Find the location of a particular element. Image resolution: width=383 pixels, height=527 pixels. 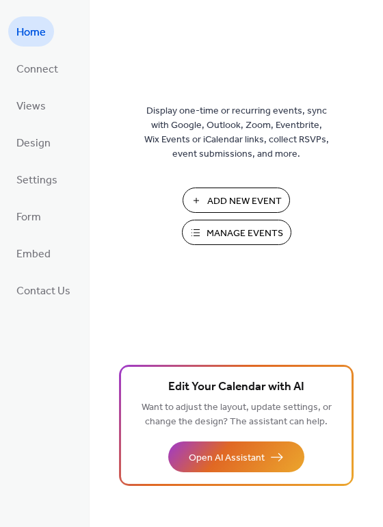

button: Open AI Assistant is located at coordinates (236, 456).